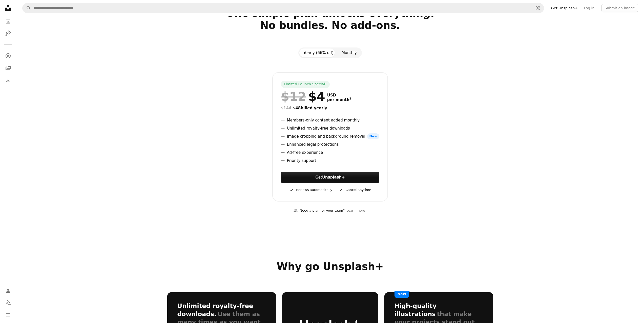 The width and height of the screenshot is (644, 323). Describe the element at coordinates (286, 108) in the screenshot. I see `span: $144` at that location.